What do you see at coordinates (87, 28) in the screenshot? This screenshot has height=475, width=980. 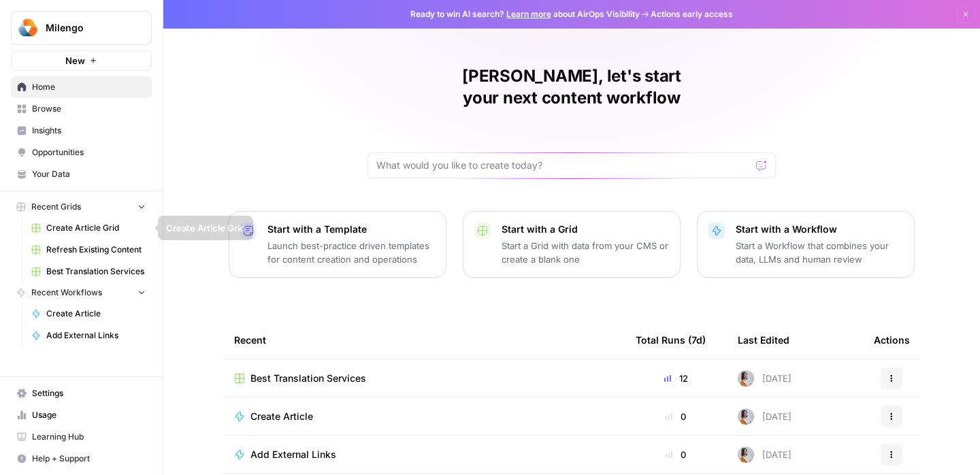 I see `span: Milengo` at bounding box center [87, 28].